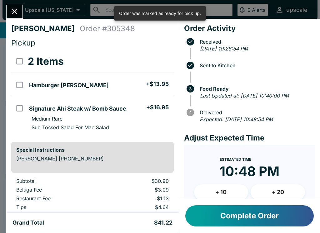  What do you see at coordinates (28, 223) in the screenshot?
I see `h5: Grand Total` at bounding box center [28, 223].